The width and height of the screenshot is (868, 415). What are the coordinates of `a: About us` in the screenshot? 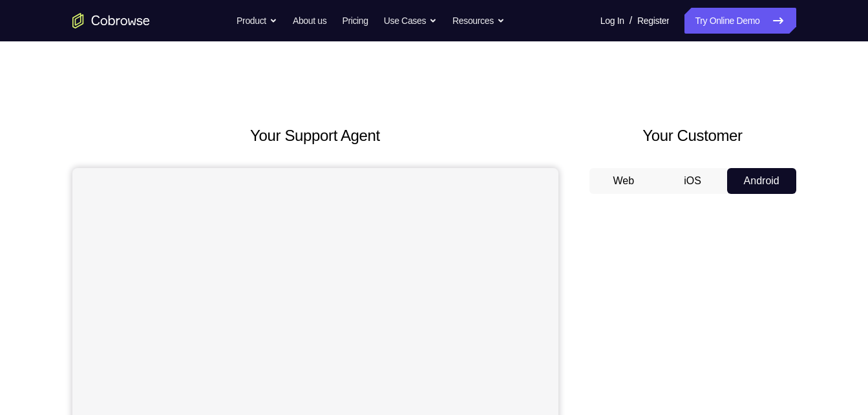 It's located at (309, 21).